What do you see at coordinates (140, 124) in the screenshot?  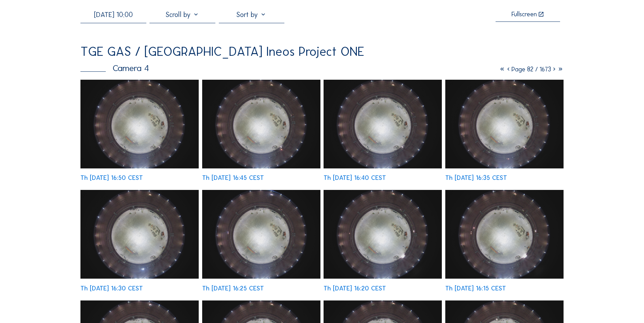 I see `img: image_53421469` at bounding box center [140, 124].